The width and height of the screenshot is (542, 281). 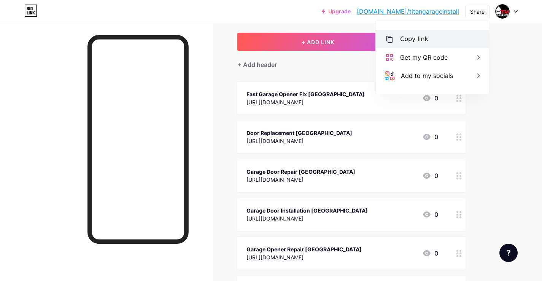 What do you see at coordinates (502, 11) in the screenshot?
I see `img: titangarageinstall` at bounding box center [502, 11].